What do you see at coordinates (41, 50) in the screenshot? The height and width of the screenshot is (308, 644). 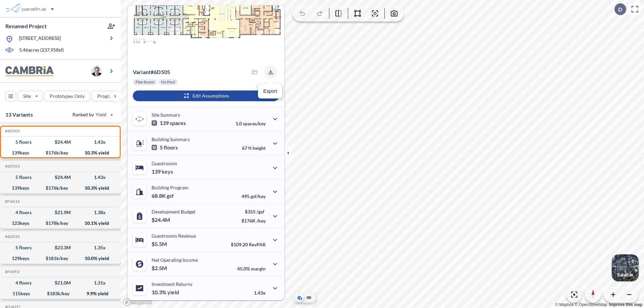 I see `p: 5.46 acres ( 237,958 sf)` at bounding box center [41, 50].